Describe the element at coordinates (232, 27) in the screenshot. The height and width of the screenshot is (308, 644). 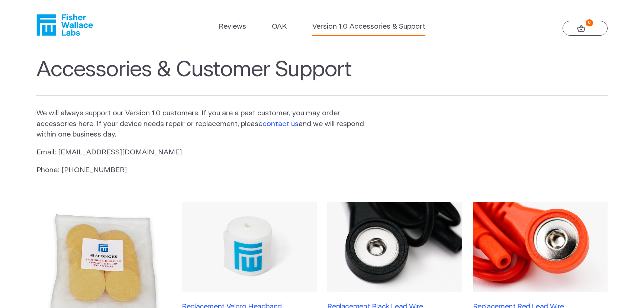
I see `a: Reviews` at that location.